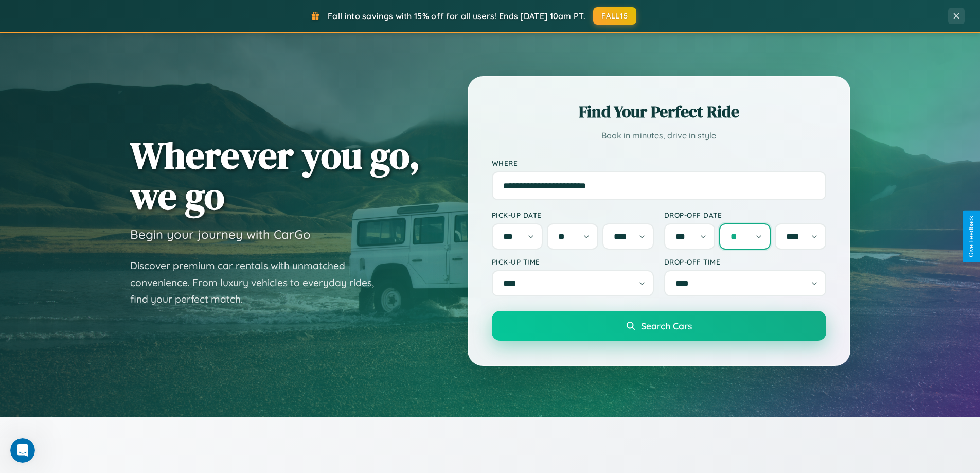  What do you see at coordinates (615, 16) in the screenshot?
I see `button: FALL15` at bounding box center [615, 16].